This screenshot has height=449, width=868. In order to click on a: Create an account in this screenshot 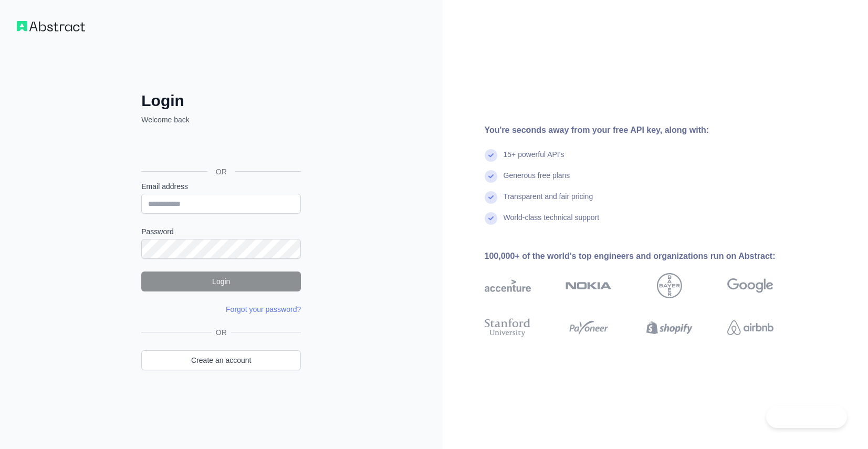, I will do `click(221, 360)`.